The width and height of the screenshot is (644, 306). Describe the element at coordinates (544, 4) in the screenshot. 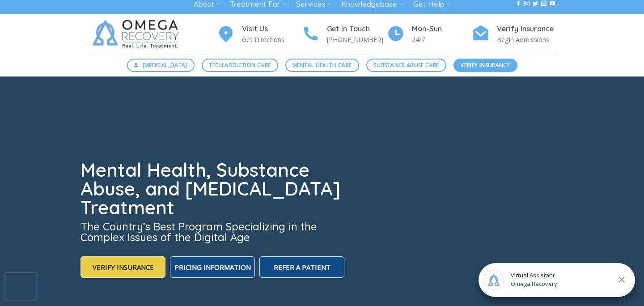

I see `a: Send us an email` at that location.